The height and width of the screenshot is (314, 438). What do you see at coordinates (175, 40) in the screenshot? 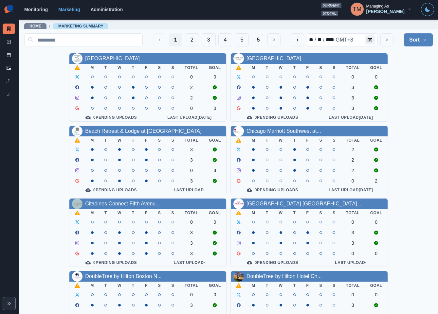
I see `button: Page 1` at bounding box center [175, 40].